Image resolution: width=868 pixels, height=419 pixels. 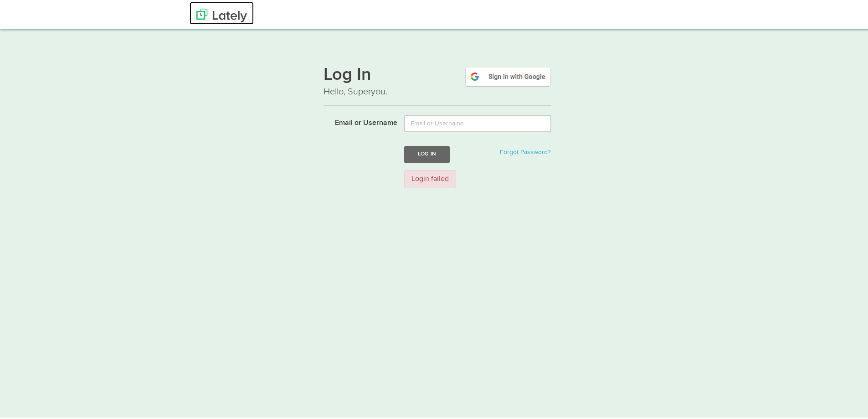 I want to click on input: Email or Username, so click(x=478, y=122).